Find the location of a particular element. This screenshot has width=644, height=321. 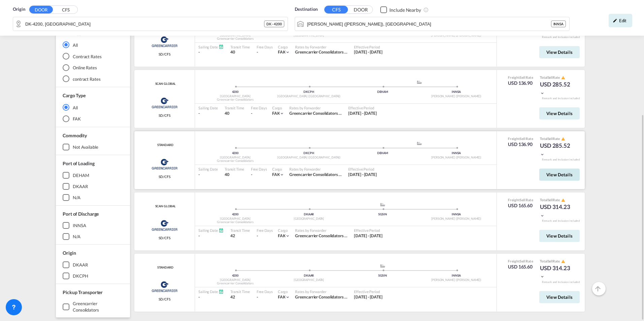

span: Port of Loading is located at coordinates (79, 163).